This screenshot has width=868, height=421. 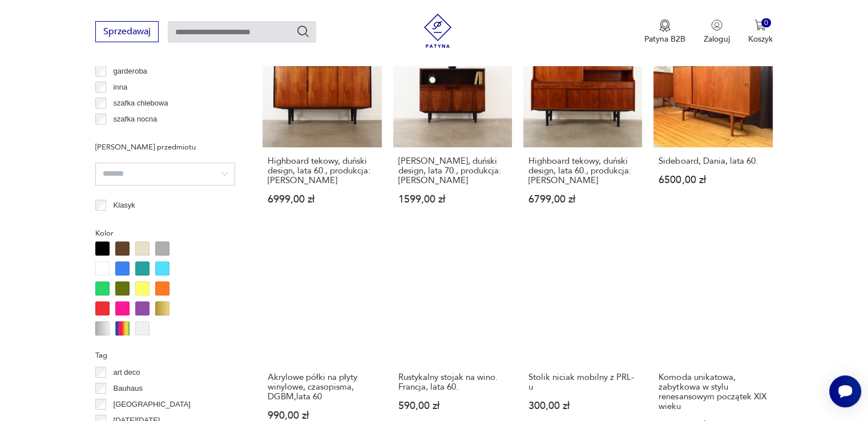 What do you see at coordinates (126, 372) in the screenshot?
I see `p: art deco` at bounding box center [126, 372].